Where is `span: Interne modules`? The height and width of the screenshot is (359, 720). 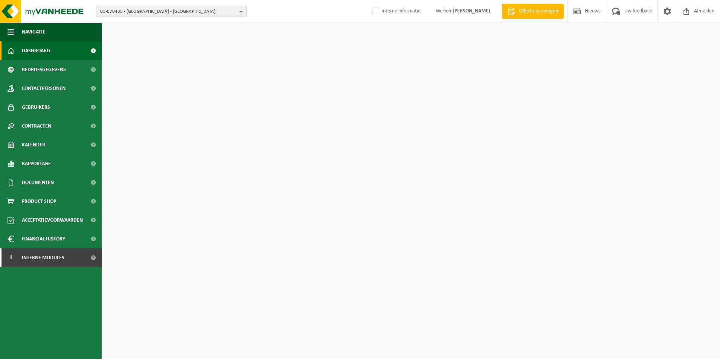
span: Interne modules is located at coordinates (43, 258).